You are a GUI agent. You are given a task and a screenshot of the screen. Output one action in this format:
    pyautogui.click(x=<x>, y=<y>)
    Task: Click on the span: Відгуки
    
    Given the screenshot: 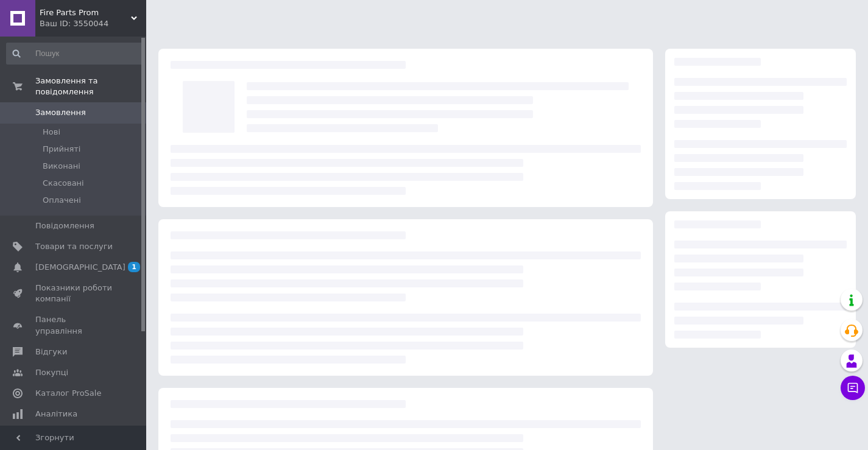 What is the action you would take?
    pyautogui.click(x=51, y=352)
    